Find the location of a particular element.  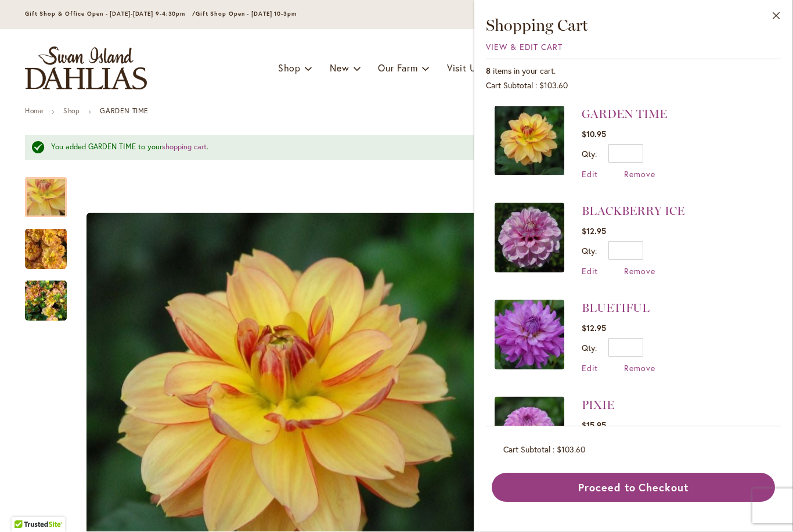

a: store logo is located at coordinates (86, 69).